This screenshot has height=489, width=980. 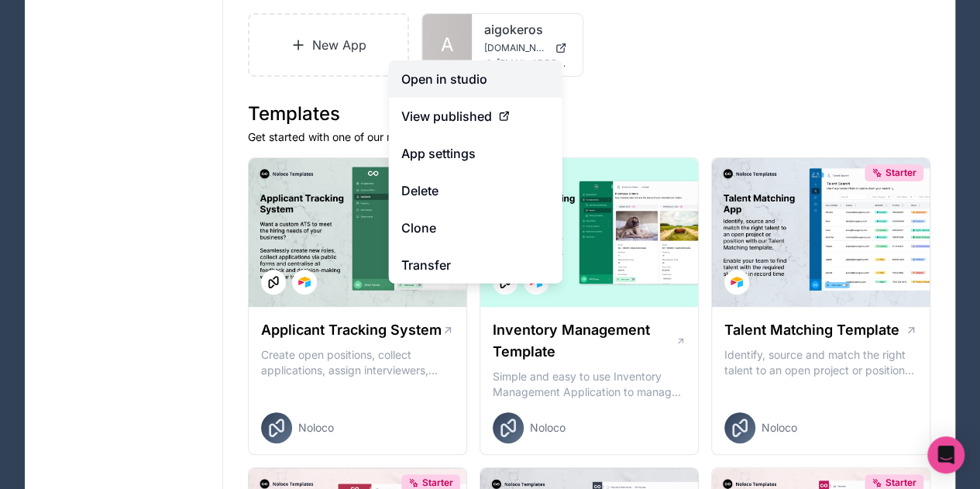 I want to click on h1: Applicant Tracking System, so click(x=351, y=331).